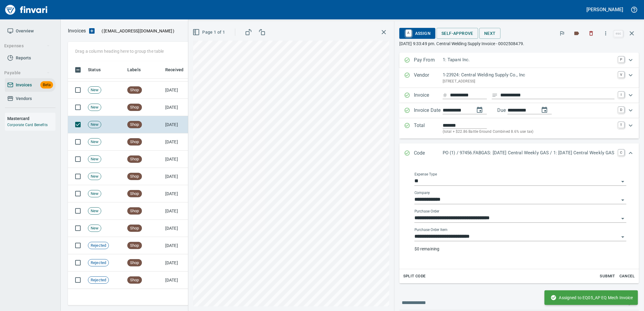 The height and width of the screenshot is (311, 644). Describe the element at coordinates (562, 33) in the screenshot. I see `button: Flag` at that location.